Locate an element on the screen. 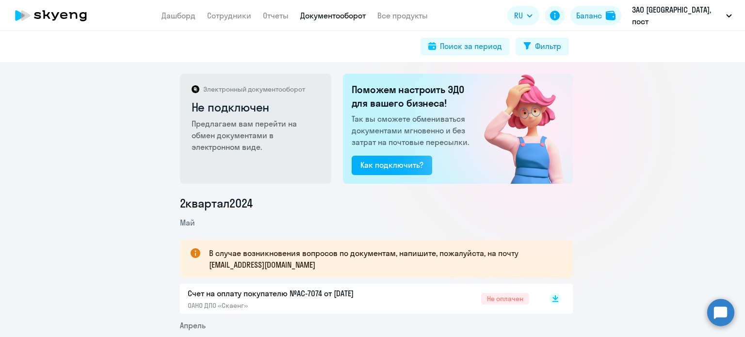  h2: Поможем настроить ЭДО для вашего бизнеса! is located at coordinates (412, 97).